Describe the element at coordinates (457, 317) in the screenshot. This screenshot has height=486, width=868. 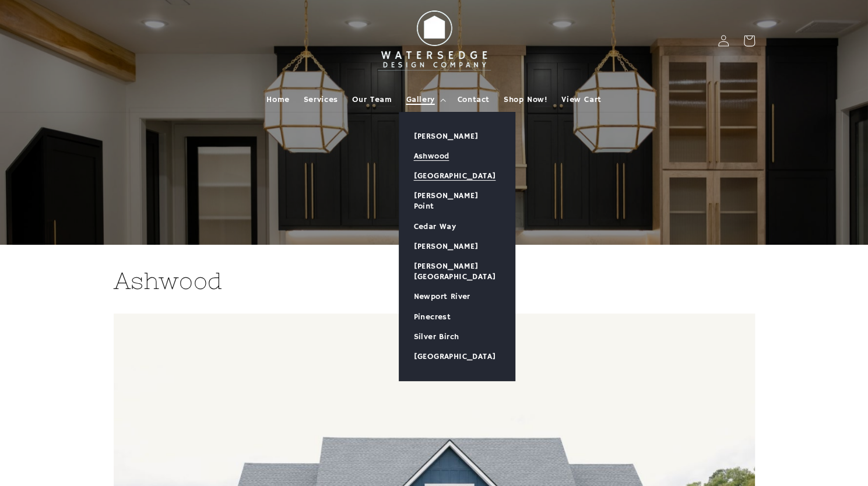
I see `a: Pinecrest` at that location.